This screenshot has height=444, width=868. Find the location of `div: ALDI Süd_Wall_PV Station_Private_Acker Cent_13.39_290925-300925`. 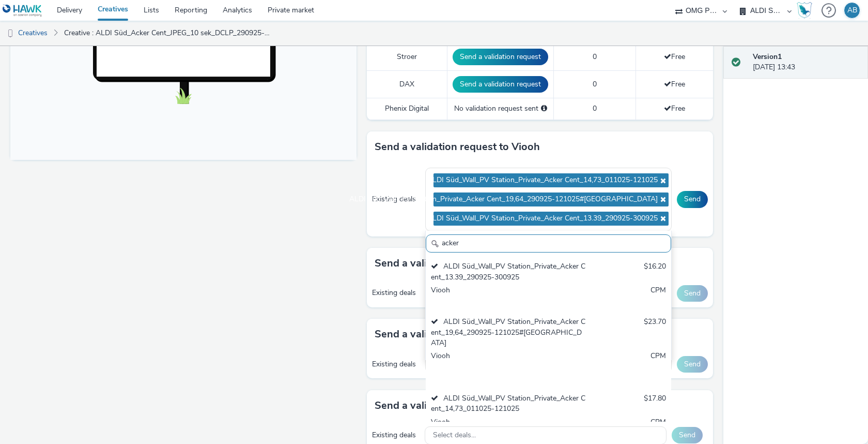

div: ALDI Süd_Wall_PV Station_Private_Acker Cent_13.39_290925-300925 is located at coordinates (509, 271).